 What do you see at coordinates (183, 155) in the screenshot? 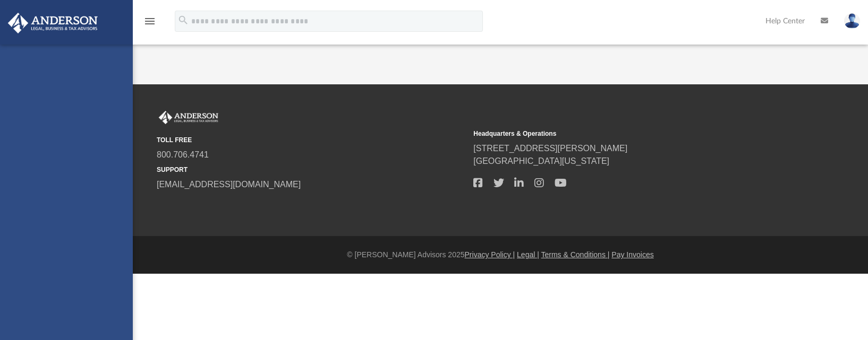
I see `a: 800.706.4741` at bounding box center [183, 155].